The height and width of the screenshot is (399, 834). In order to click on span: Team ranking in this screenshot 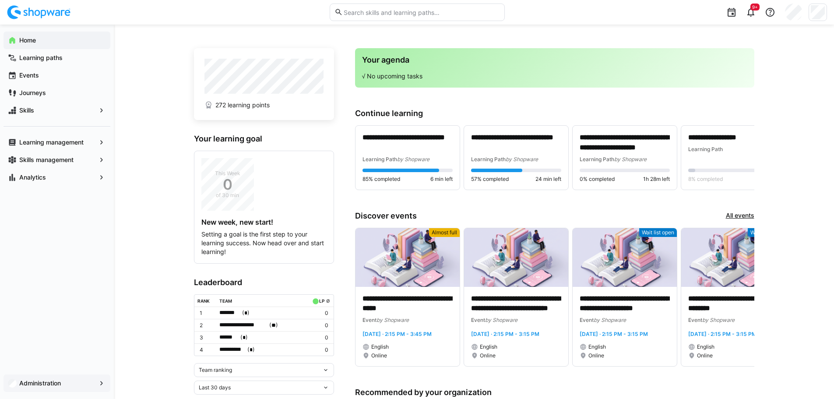, I will do `click(215, 370)`.